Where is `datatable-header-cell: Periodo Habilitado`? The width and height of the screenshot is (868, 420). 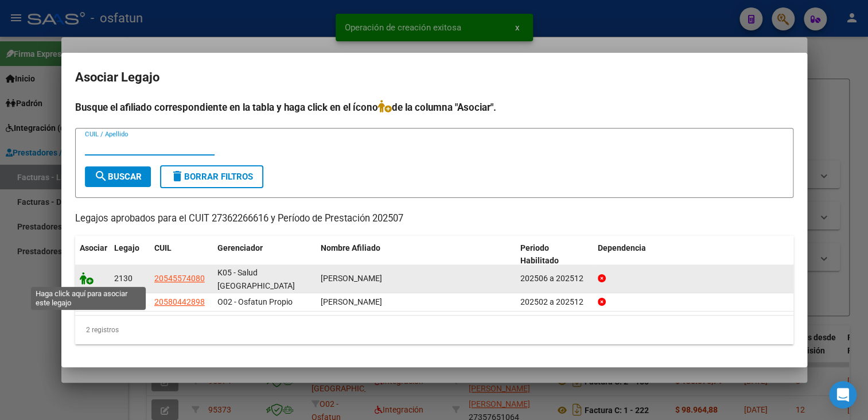 datatable-header-cell: Periodo Habilitado is located at coordinates (554, 255).